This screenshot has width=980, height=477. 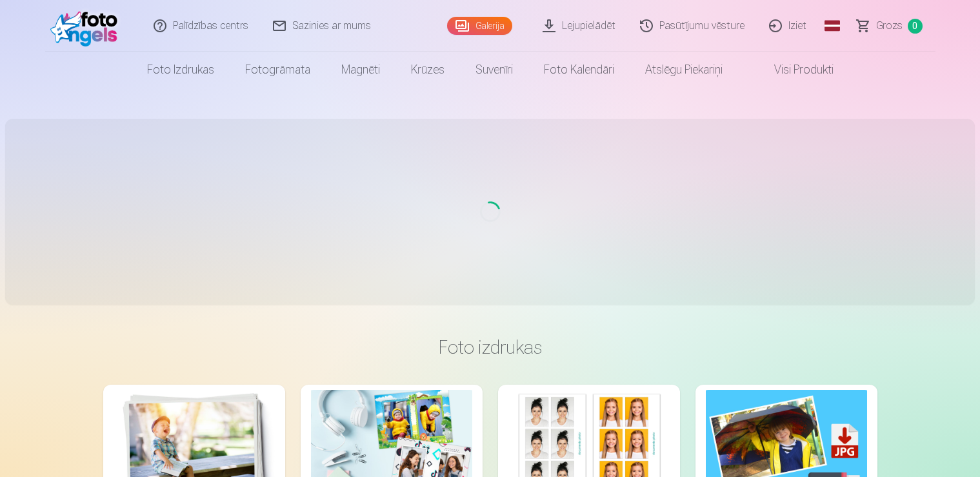 I want to click on span: 0, so click(x=915, y=26).